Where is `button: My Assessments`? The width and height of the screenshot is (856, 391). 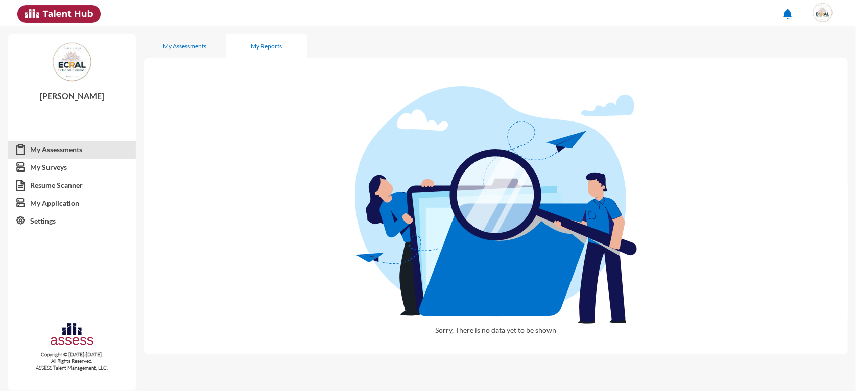
button: My Assessments is located at coordinates (72, 150).